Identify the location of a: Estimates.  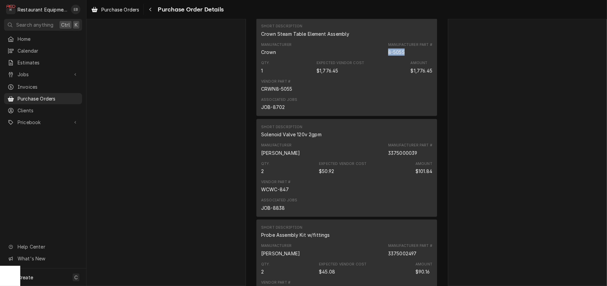
(43, 62).